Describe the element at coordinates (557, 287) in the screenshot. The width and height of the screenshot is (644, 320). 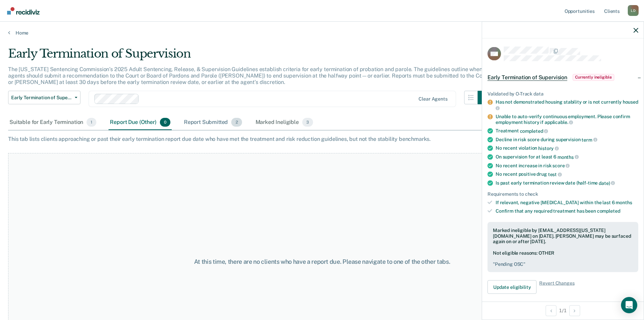
I see `span: Revert Changes` at that location.